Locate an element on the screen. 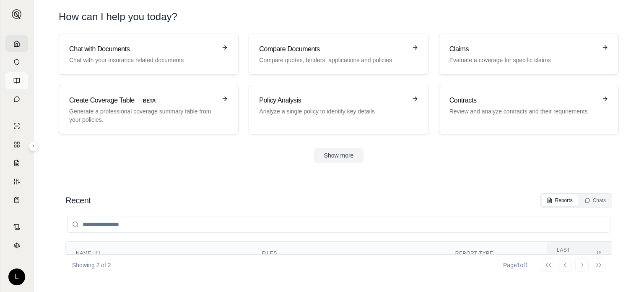  a: Create Coverage TableBETAGenerate a professional coverage summary table from your policies. is located at coordinates (148, 110).